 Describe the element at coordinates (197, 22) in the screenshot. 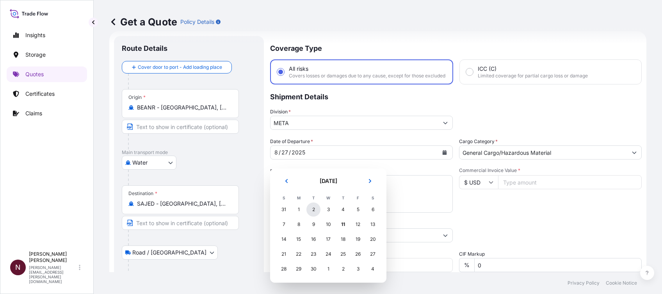

I see `p: Policy Details` at that location.